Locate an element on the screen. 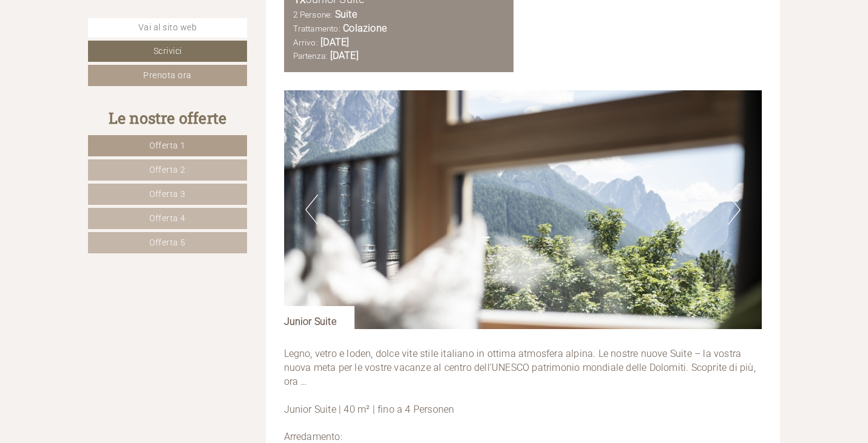 The image size is (868, 443). div: Buon giorno, come possiamo aiutarla? is located at coordinates (101, 51).